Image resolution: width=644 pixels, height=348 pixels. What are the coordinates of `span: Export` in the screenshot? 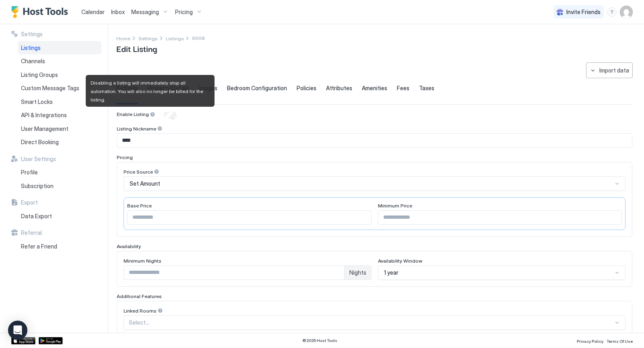 It's located at (30, 203).